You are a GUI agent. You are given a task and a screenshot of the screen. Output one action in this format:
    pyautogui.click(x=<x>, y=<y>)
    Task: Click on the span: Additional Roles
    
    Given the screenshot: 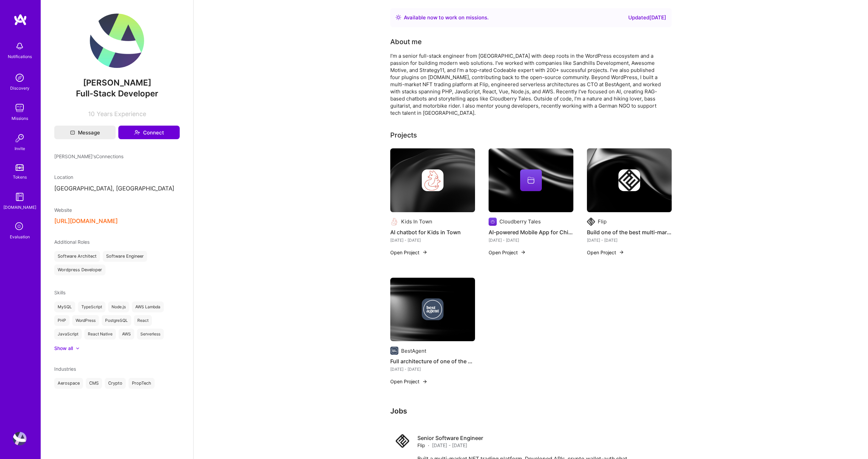 What is the action you would take?
    pyautogui.click(x=72, y=241)
    